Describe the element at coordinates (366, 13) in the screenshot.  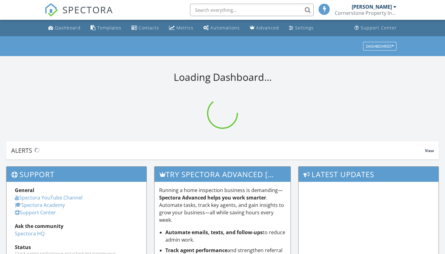
I see `div: Cornerstone Property Inspections, LLC` at that location.